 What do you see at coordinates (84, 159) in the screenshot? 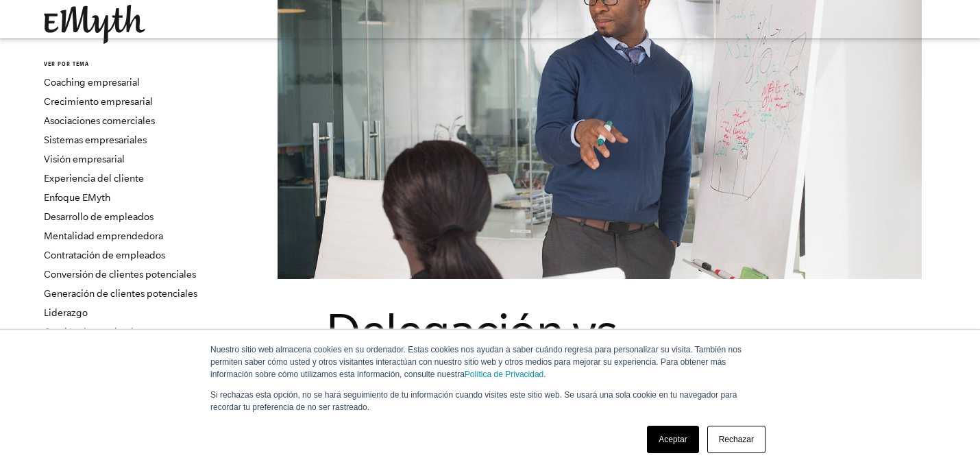
I see `a: Visión empresarial` at bounding box center [84, 159].